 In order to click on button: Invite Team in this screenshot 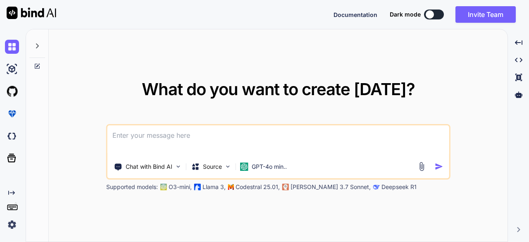, I will do `click(486, 14)`.